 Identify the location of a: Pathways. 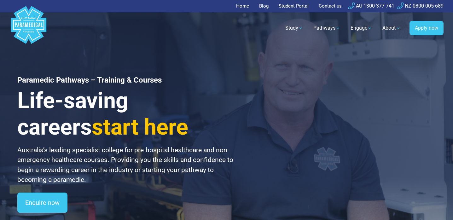
(327, 28).